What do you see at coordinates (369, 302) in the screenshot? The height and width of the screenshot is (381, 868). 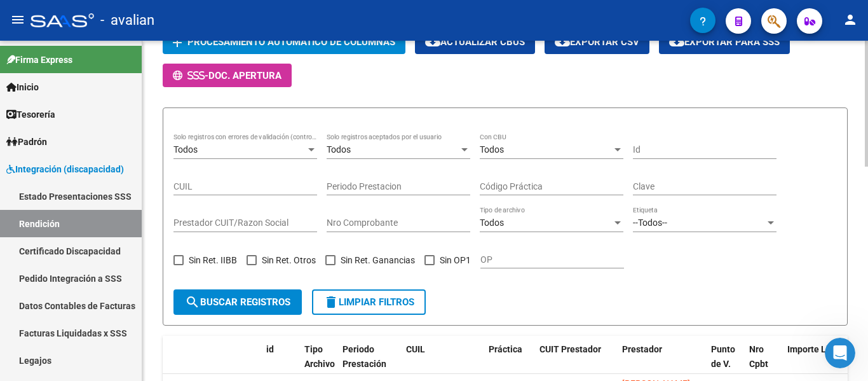 I see `span: Limpiar filtros` at bounding box center [369, 302].